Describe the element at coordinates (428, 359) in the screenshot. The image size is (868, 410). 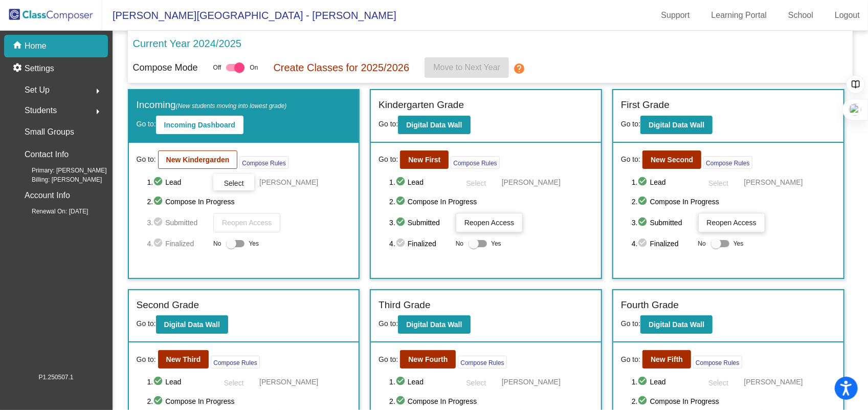
I see `b: New Fourth` at that location.